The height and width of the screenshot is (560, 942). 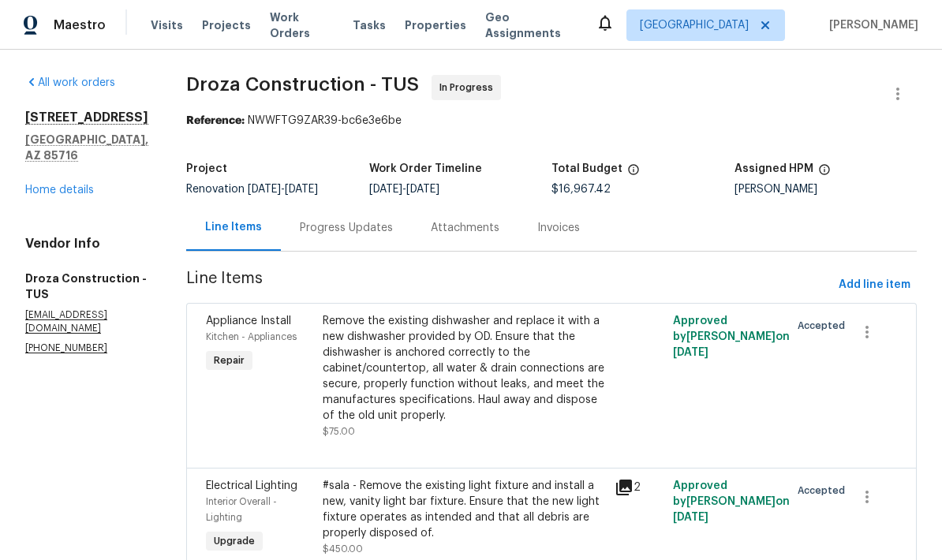 I want to click on span: Electrical Lighting, so click(x=252, y=486).